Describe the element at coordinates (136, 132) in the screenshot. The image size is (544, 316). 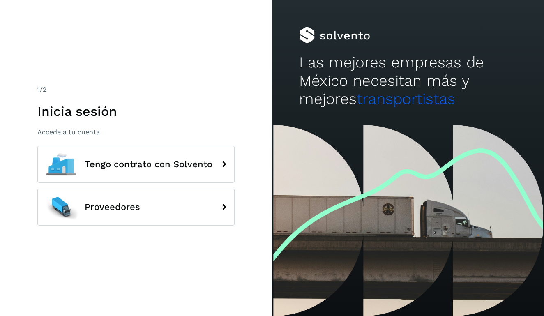
I see `p: Accede a tu cuenta` at that location.